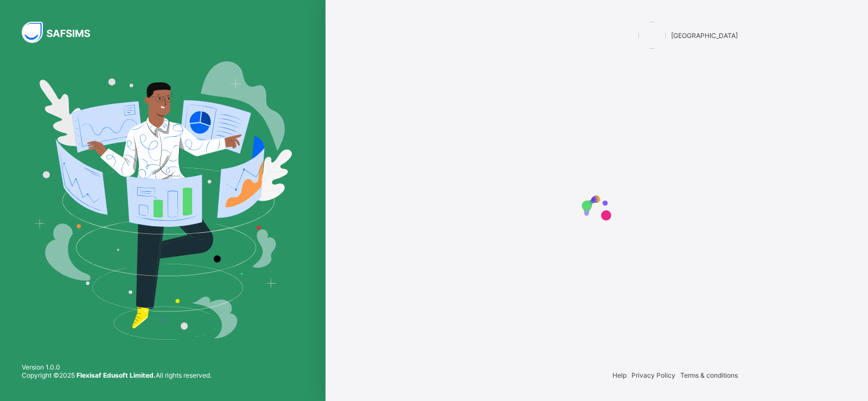 This screenshot has width=868, height=401. Describe the element at coordinates (117, 366) in the screenshot. I see `span: Version 1.0.0` at that location.